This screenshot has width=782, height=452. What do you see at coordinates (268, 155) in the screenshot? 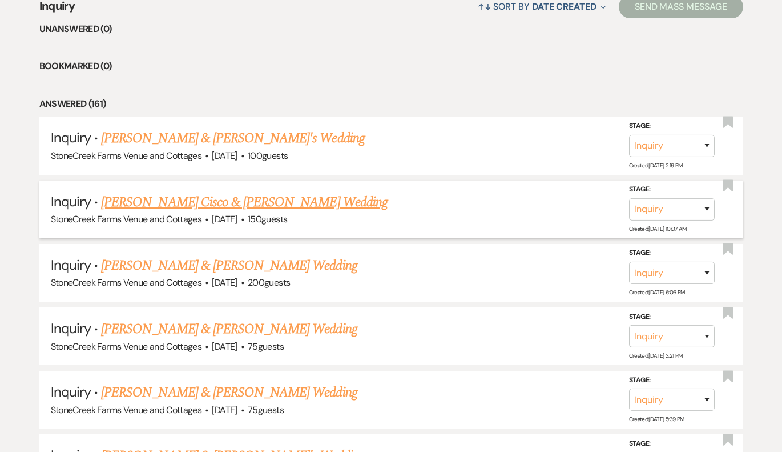
I see `span: 100 guests` at bounding box center [268, 155].